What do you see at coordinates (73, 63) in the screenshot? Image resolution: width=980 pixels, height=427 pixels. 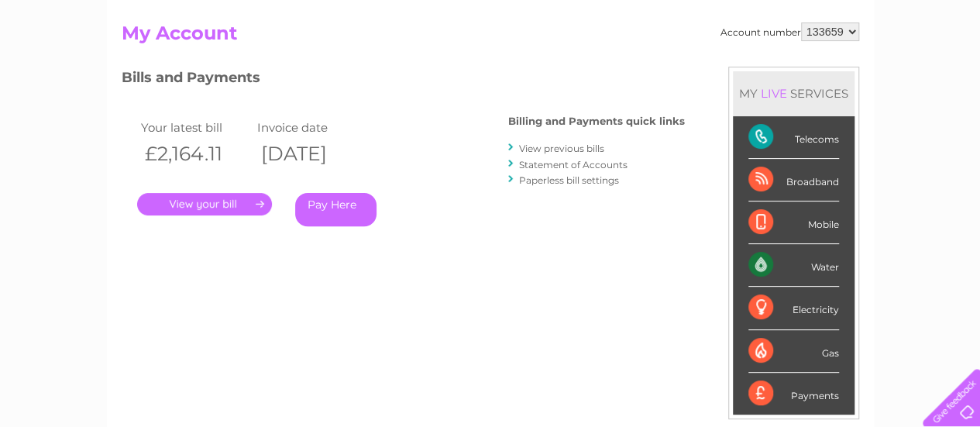 I see `img: logo.png` at bounding box center [73, 63].